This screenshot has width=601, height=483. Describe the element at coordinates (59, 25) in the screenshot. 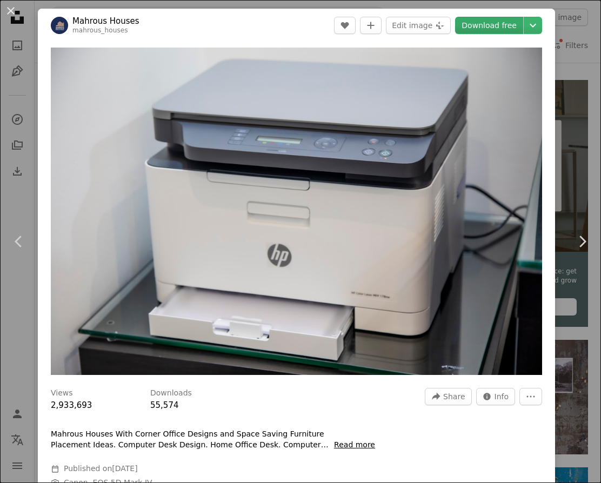

I see `img: Go to Mahrous Houses's profile` at that location.